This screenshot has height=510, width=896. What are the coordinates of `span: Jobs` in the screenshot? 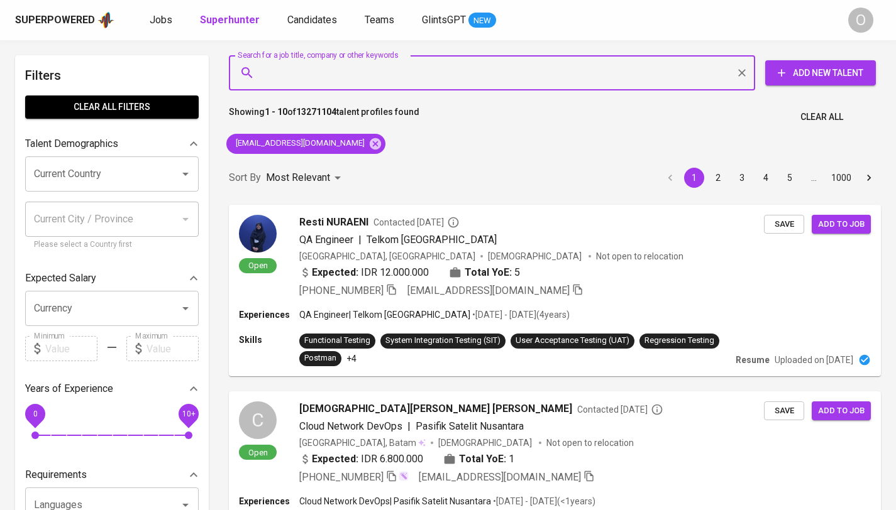 It's located at (161, 19).